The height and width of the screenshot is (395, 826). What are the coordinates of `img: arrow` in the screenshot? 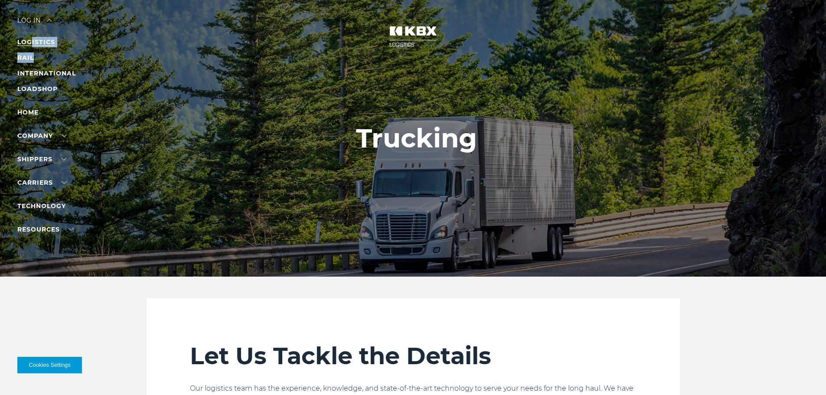 It's located at (49, 20).